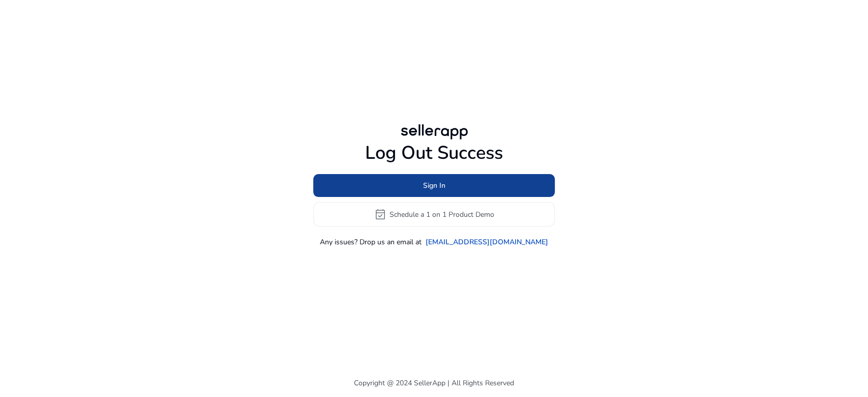  I want to click on span: Sign In, so click(434, 185).